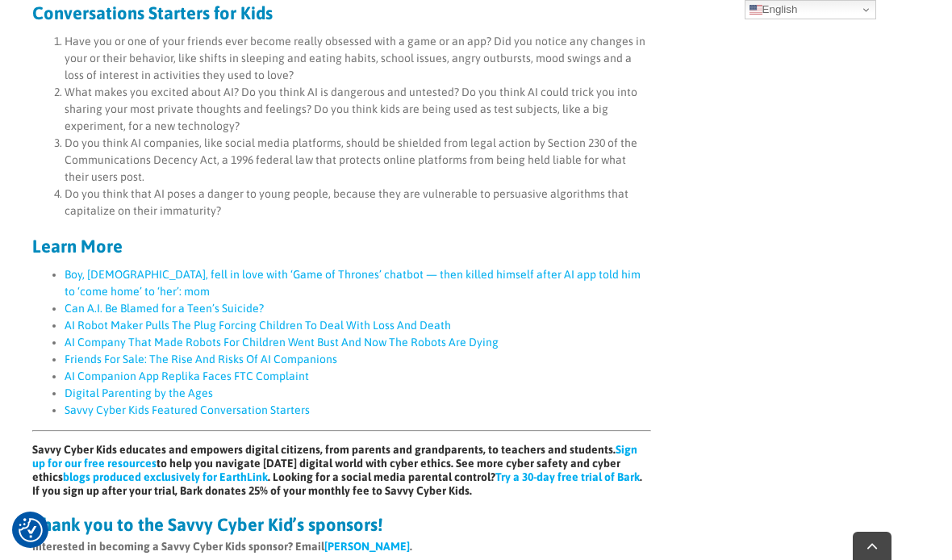 Image resolution: width=952 pixels, height=560 pixels. Describe the element at coordinates (567, 476) in the screenshot. I see `a: Try a 30-day free trial of Bark` at that location.